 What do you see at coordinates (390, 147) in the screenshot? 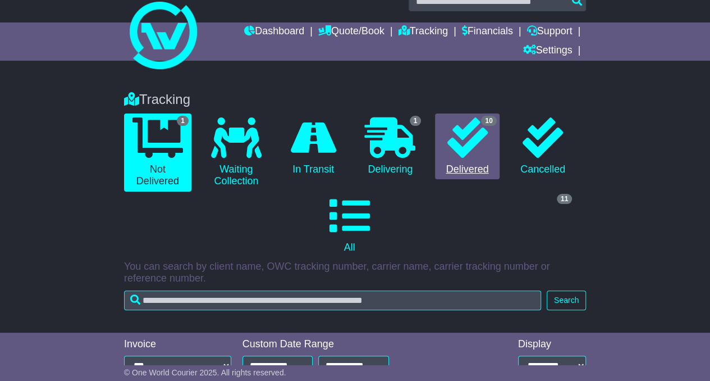
I see `a: 1 Delivering` at bounding box center [390, 147].